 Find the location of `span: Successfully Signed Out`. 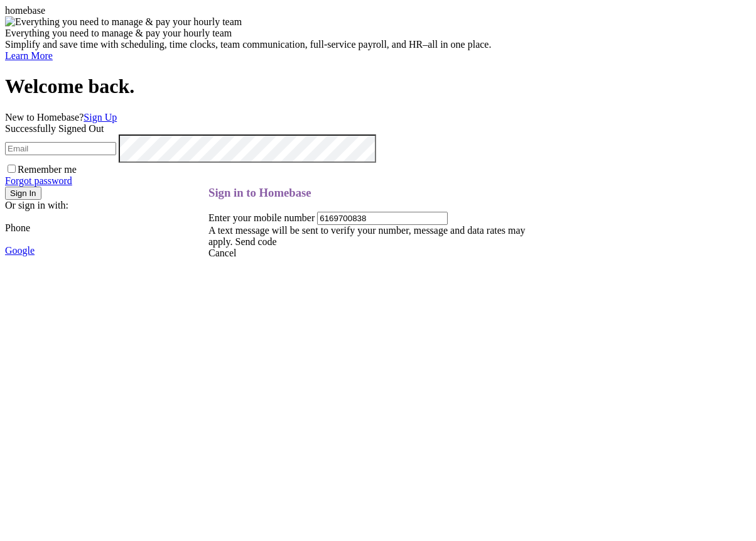

span: Successfully Signed Out is located at coordinates (54, 128).